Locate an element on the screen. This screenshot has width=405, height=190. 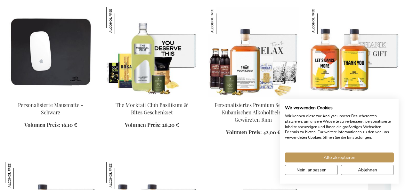
a: Personalisiertes Premium Set Für Kubanischen Alkoholfreien Gewürzten Rum is located at coordinates (253, 112).